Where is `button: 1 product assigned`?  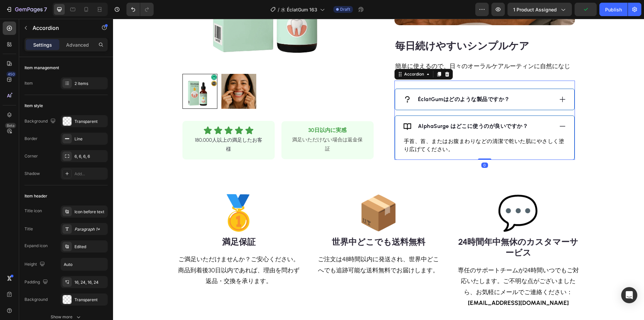 button: 1 product assigned is located at coordinates (540, 9).